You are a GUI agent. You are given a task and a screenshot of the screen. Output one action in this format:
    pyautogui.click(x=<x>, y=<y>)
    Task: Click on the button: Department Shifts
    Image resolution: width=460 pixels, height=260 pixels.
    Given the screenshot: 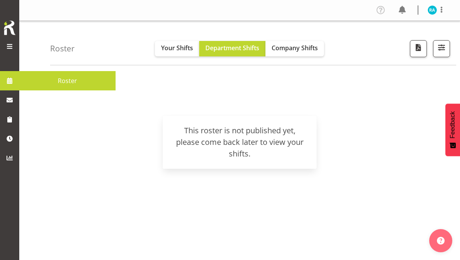 What is the action you would take?
    pyautogui.click(x=233, y=49)
    